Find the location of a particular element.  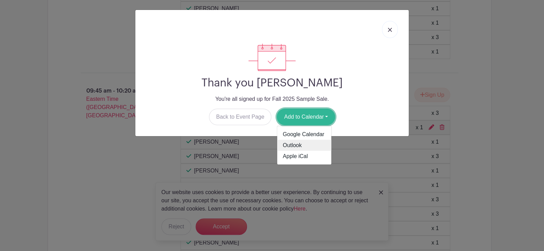

a: Back to Event Page is located at coordinates (240, 117).